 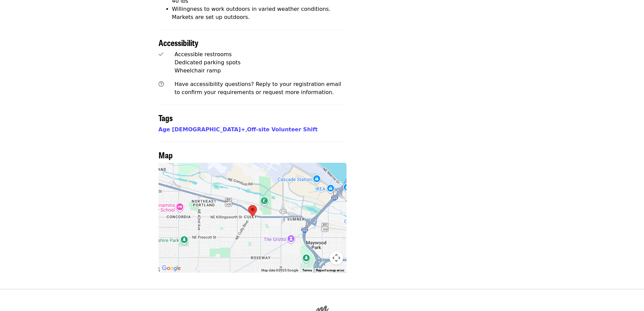 I want to click on a: Terms (opens in new tab), so click(x=307, y=270).